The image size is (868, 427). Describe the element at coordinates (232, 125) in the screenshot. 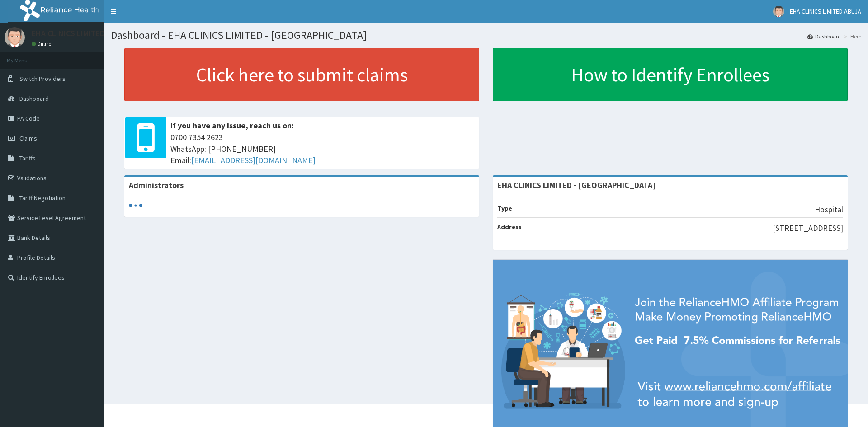

I see `b: If you have any issue, reach us on:` at that location.